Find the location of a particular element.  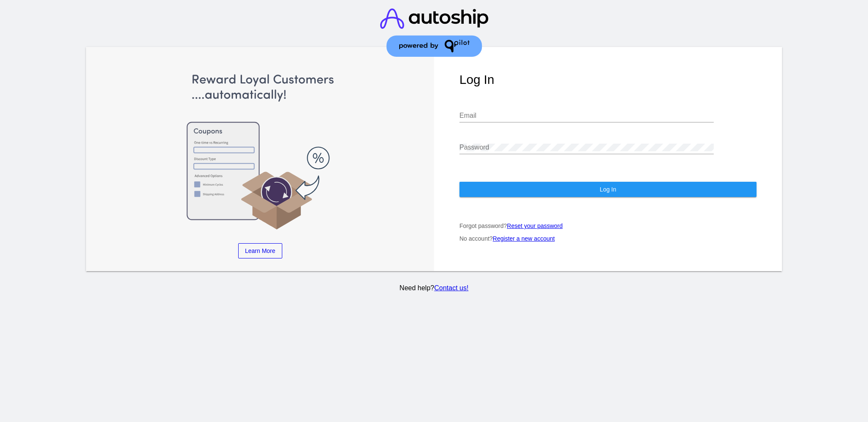

h1: Log In is located at coordinates (608, 79).